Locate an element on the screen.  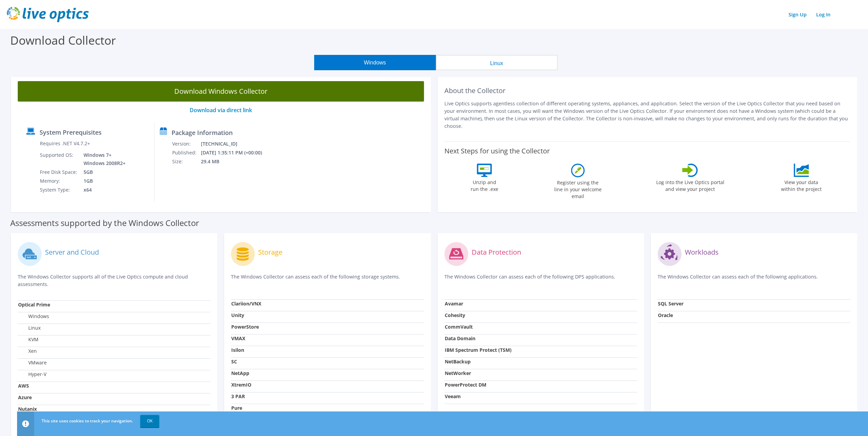
label: Download Collector is located at coordinates (63, 40).